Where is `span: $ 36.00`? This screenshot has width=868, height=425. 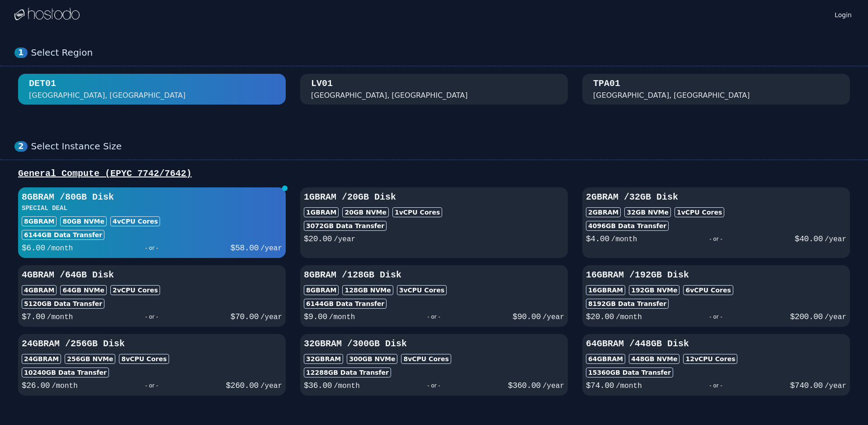
span: $ 36.00 is located at coordinates (318, 385).